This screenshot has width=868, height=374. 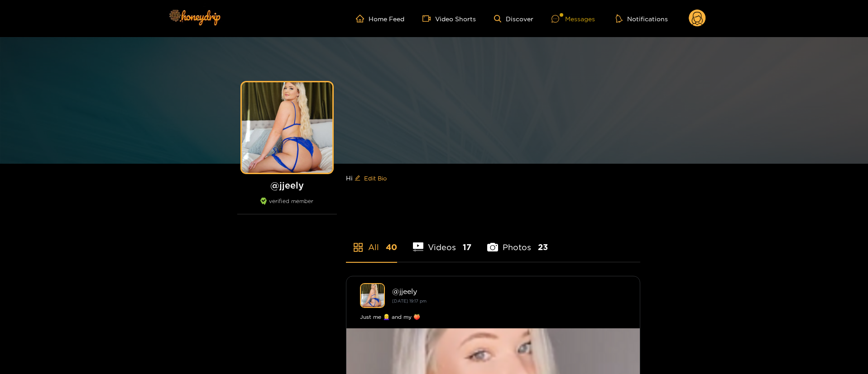 What do you see at coordinates (380, 19) in the screenshot?
I see `a: Home Feed` at bounding box center [380, 19].